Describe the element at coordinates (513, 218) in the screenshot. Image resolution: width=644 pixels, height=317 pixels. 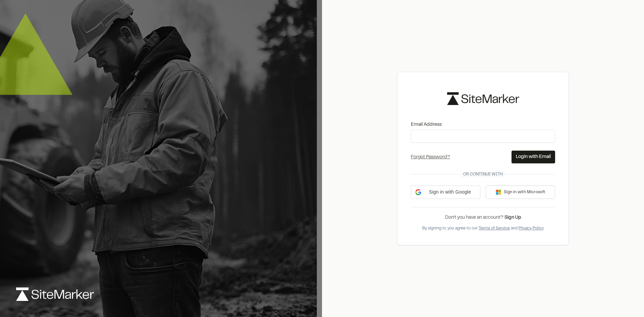
I see `a: Sign Up` at that location.